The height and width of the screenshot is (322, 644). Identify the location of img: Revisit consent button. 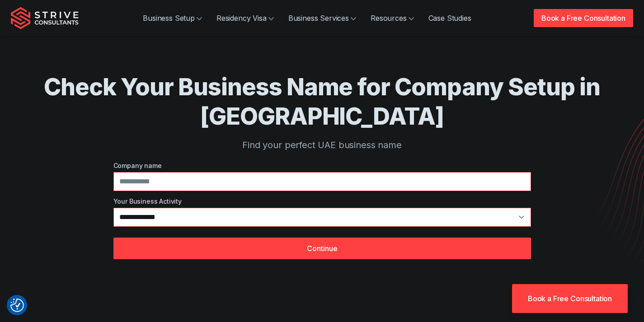
(17, 305).